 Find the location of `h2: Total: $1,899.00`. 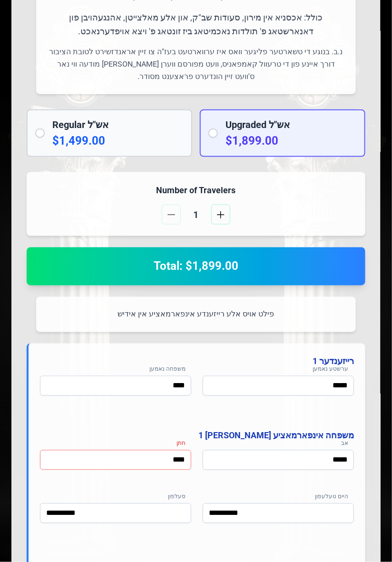

h2: Total: $1,899.00 is located at coordinates (196, 267).